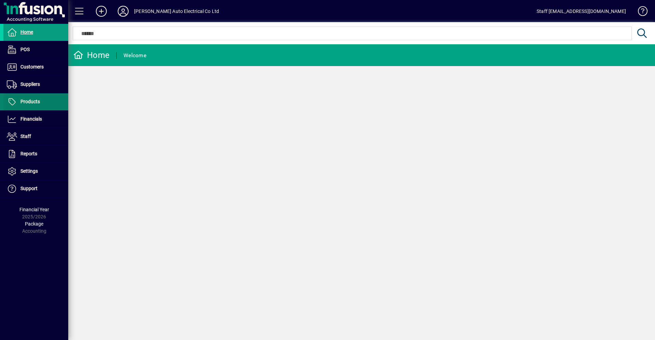  I want to click on a: Customers, so click(36, 67).